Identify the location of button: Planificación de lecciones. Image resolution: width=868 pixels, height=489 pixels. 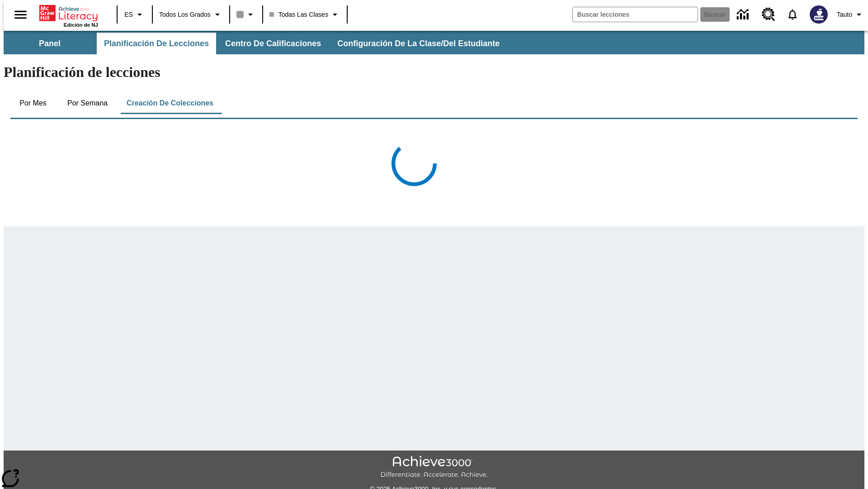
(156, 43).